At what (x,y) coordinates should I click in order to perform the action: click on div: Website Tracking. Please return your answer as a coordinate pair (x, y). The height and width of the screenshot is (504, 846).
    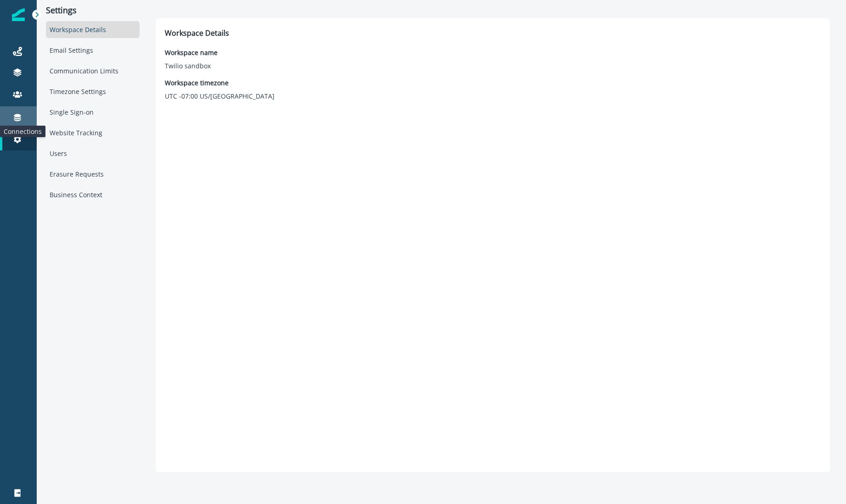
    Looking at the image, I should click on (93, 132).